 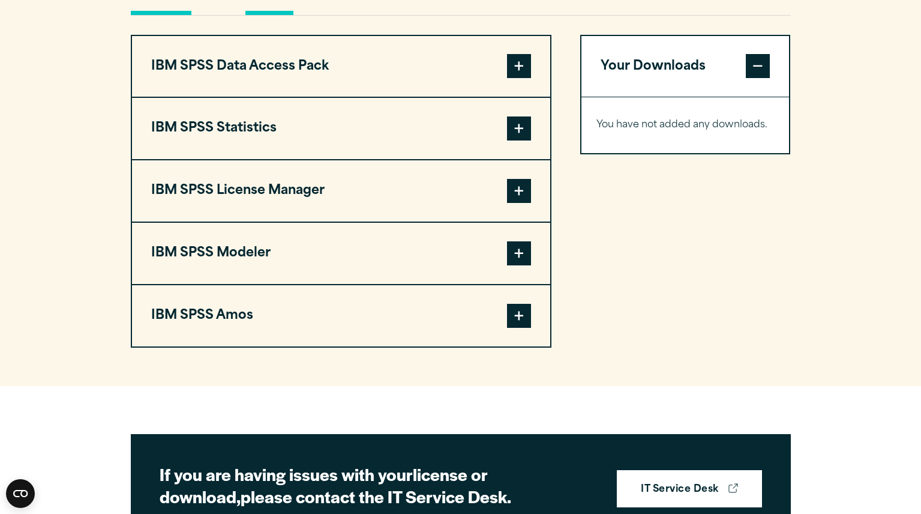 I want to click on h2: If you are having issues with your please contact the IT Service Desk., so click(x=370, y=485).